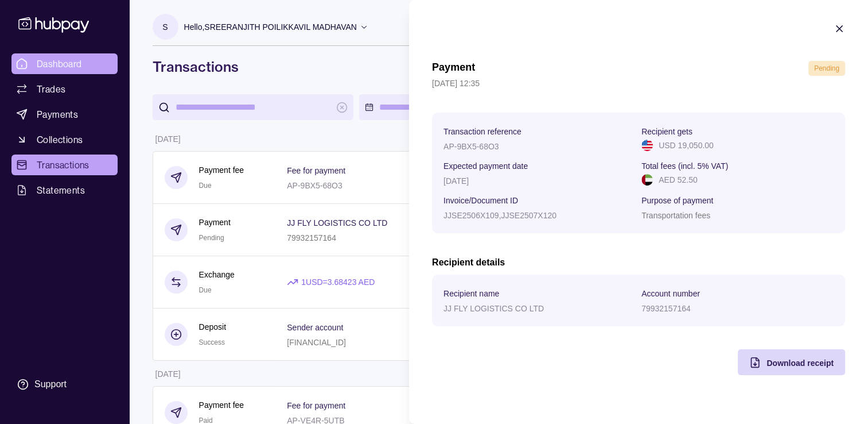 The width and height of the screenshot is (868, 424). What do you see at coordinates (686, 145) in the screenshot?
I see `p: USD 19,050.00` at bounding box center [686, 145].